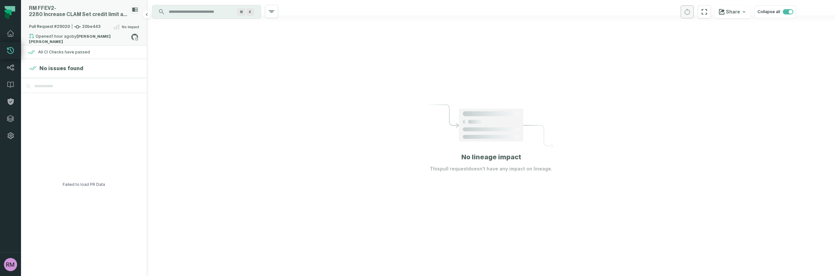 This screenshot has width=835, height=276. What do you see at coordinates (135, 37) in the screenshot?
I see `a: View on github` at bounding box center [135, 37].